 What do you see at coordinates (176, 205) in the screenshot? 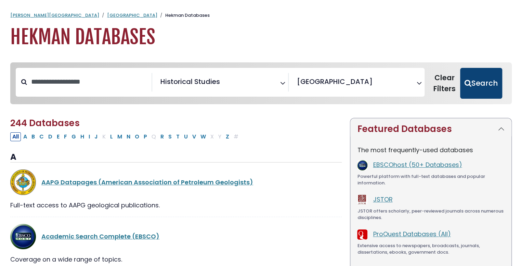
I see `div: Full-text access to AAPG geological publications.` at bounding box center [176, 205].